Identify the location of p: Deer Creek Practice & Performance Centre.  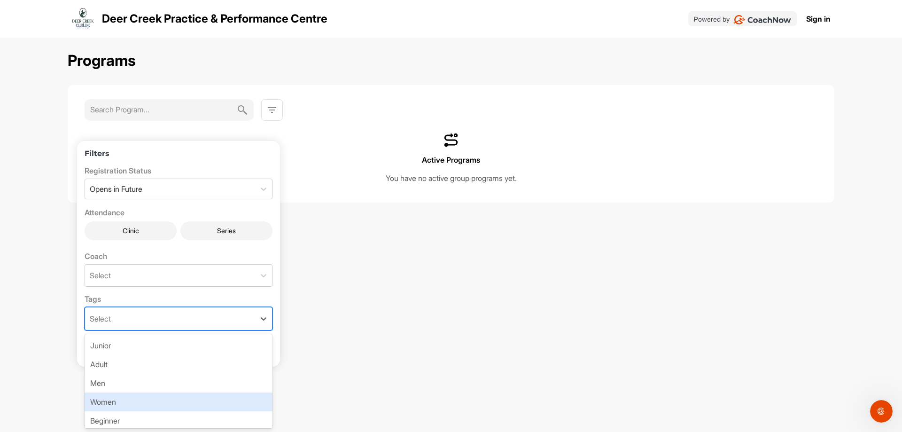
(215, 19).